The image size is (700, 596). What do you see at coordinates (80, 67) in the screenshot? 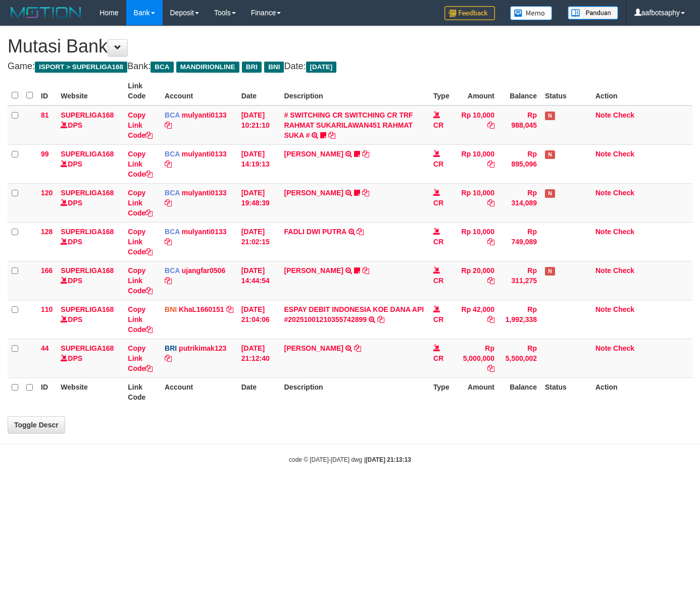
I see `span: ISPORT > SUPERLIGA168` at bounding box center [80, 67].